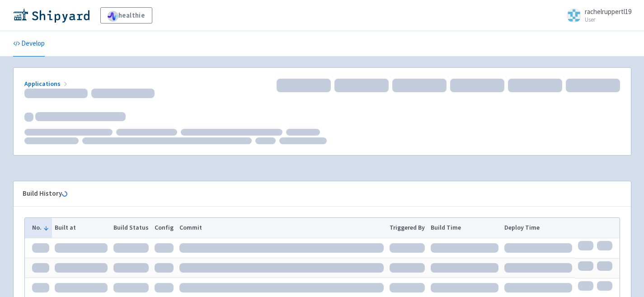 This screenshot has height=297, width=644. What do you see at coordinates (126, 15) in the screenshot?
I see `a: healthie` at bounding box center [126, 15].